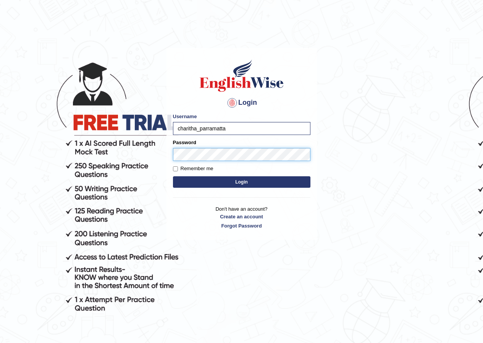 This screenshot has height=343, width=483. I want to click on a: Forgot Password, so click(242, 225).